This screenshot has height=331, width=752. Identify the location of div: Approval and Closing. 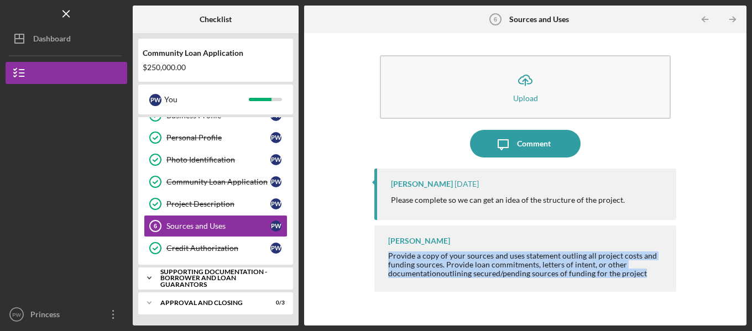
(209, 303).